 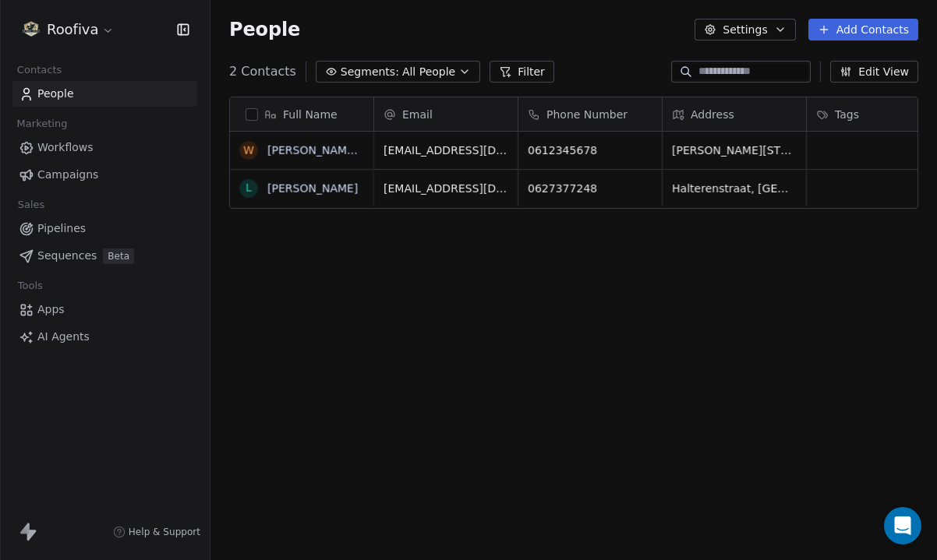 What do you see at coordinates (712, 115) in the screenshot?
I see `span: Address` at bounding box center [712, 115].